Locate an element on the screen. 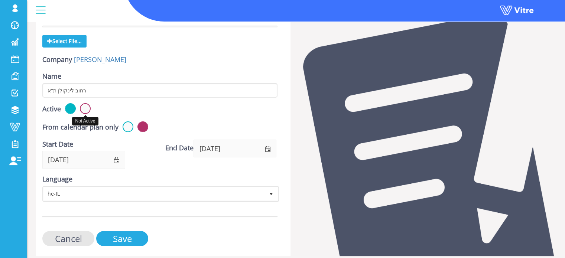  label: Start Date is located at coordinates (58, 144).